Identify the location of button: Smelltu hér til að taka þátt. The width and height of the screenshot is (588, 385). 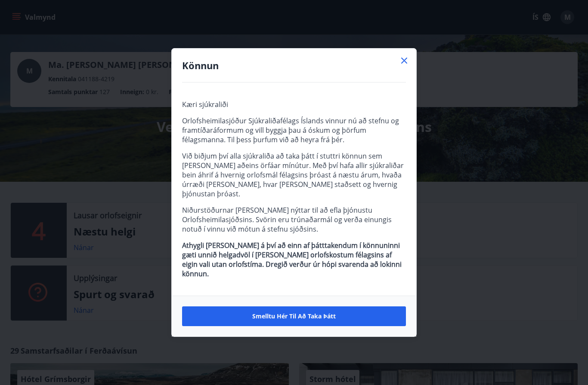
(294, 316).